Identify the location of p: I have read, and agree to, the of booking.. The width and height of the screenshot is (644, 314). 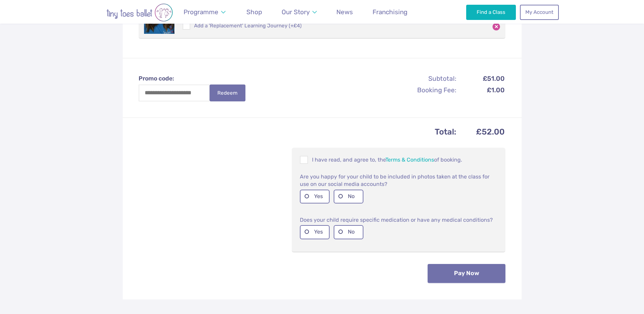
(399, 160).